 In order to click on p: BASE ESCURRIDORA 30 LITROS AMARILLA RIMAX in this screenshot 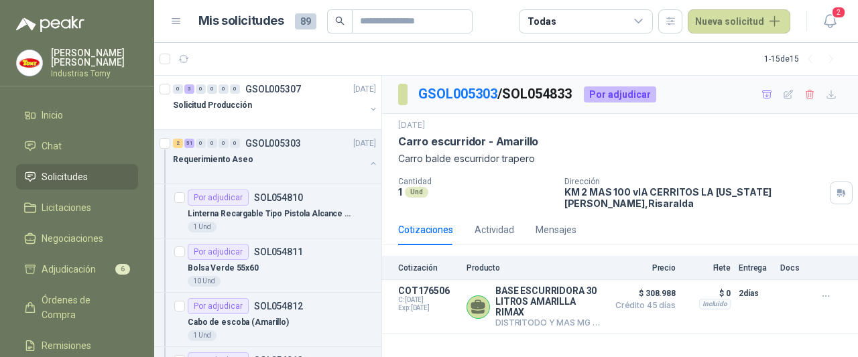, I will do `click(548, 302)`.